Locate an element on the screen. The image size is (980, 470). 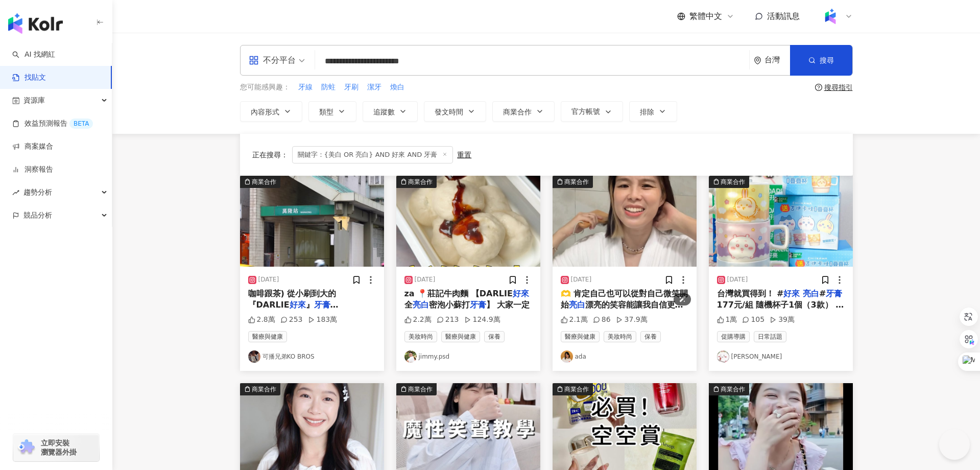
span: 發文時間 is located at coordinates (449, 112).